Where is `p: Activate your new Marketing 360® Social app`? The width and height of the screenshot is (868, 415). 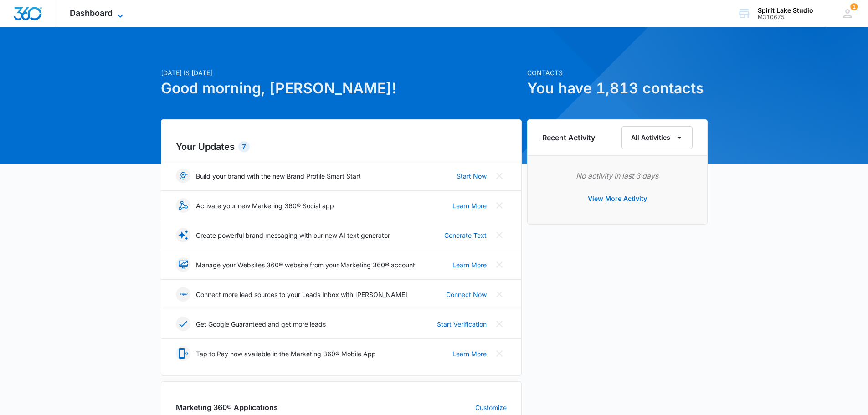
p: Activate your new Marketing 360® Social app is located at coordinates (265, 205).